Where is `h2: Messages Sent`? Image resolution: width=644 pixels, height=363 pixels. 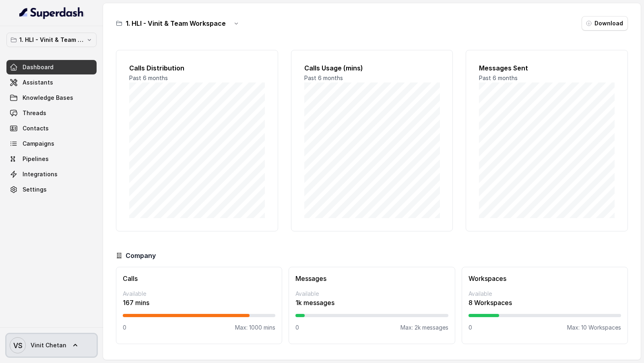
h2: Messages Sent is located at coordinates (547, 68).